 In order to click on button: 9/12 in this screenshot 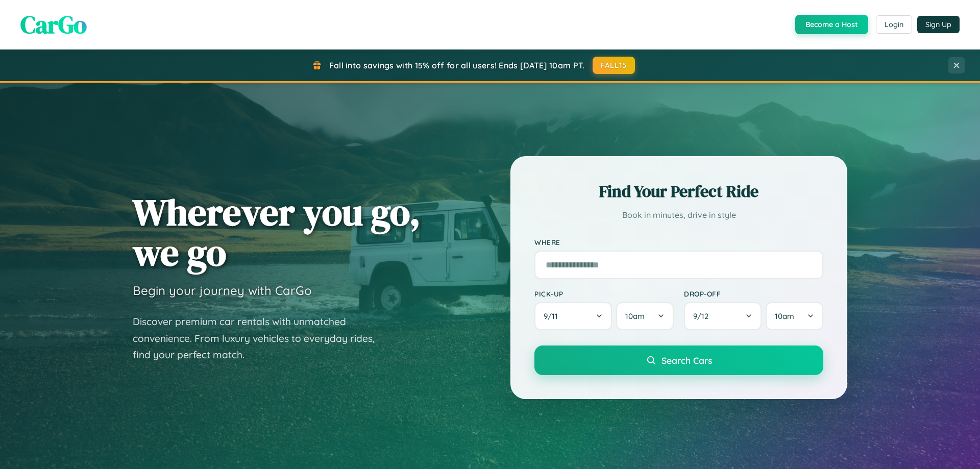, I will do `click(723, 316)`.